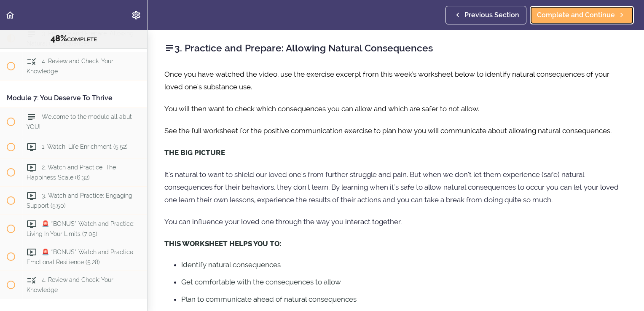 The width and height of the screenshot is (644, 311). What do you see at coordinates (231, 265) in the screenshot?
I see `span: Identify natural consequences` at bounding box center [231, 265].